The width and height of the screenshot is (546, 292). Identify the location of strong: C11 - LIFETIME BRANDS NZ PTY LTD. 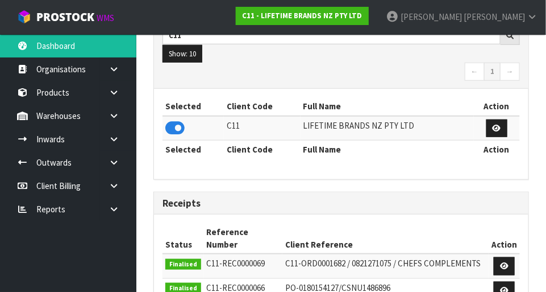
(302, 15).